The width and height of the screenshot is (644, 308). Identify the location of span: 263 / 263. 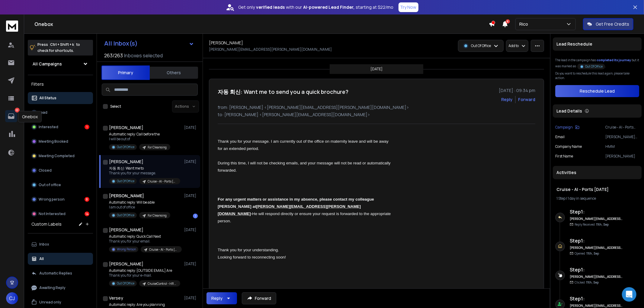
(114, 55).